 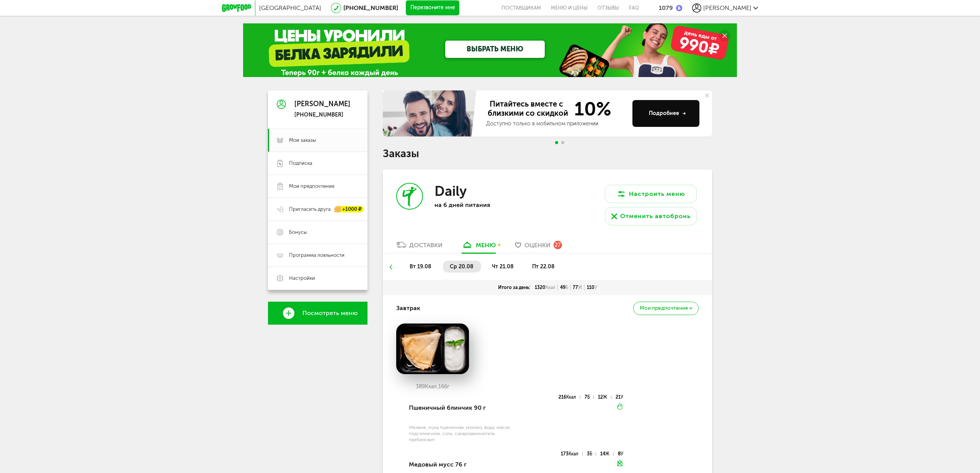 I want to click on div: 173, so click(x=571, y=454).